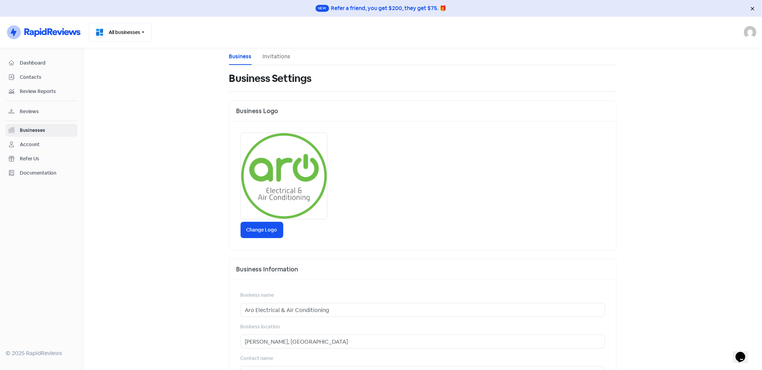 Image resolution: width=762 pixels, height=370 pixels. Describe the element at coordinates (41, 354) in the screenshot. I see `div: © 2025 RapidReviews` at that location.